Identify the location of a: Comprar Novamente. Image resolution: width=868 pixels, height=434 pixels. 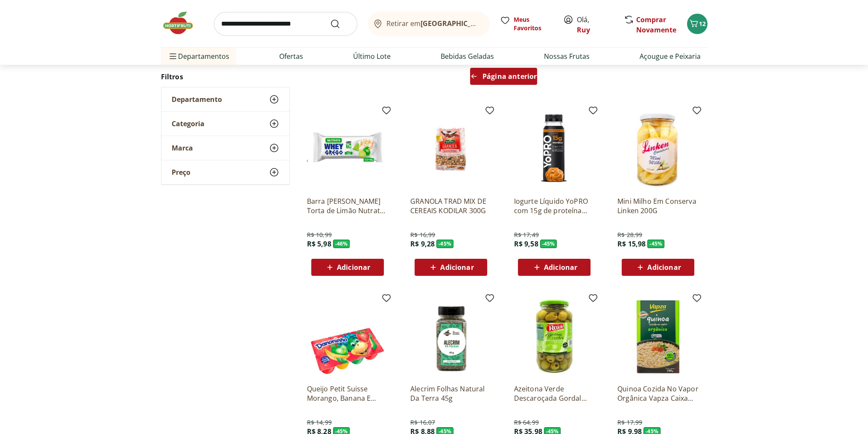
(657, 24).